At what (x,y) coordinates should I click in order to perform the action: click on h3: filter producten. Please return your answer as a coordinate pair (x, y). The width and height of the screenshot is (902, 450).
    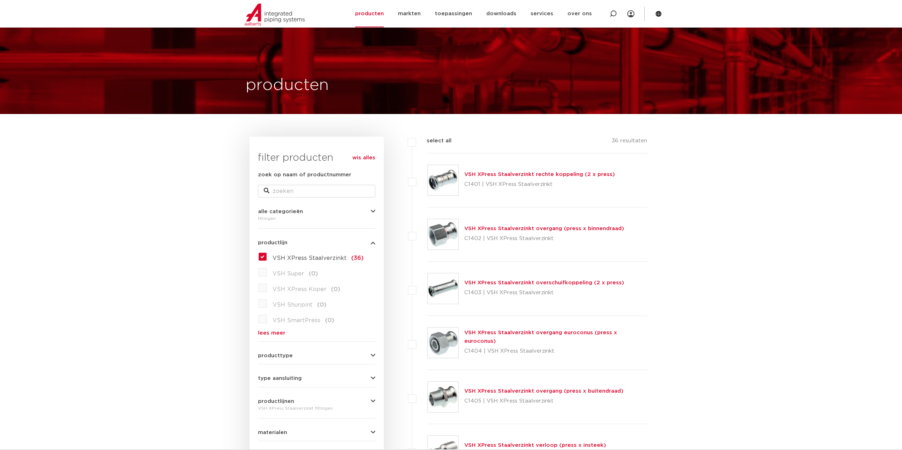
    Looking at the image, I should click on (316, 158).